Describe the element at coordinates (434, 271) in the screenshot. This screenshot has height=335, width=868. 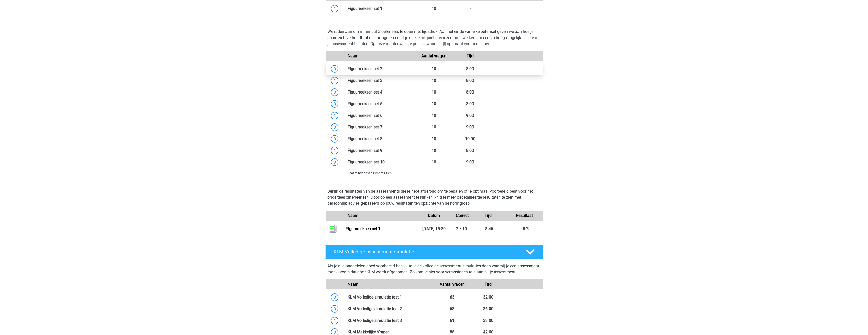
I see `div: Als je alle onderdelen goed voorbereid hebt, kun je de volledige assessment simulaties doen waarb...` at that location.